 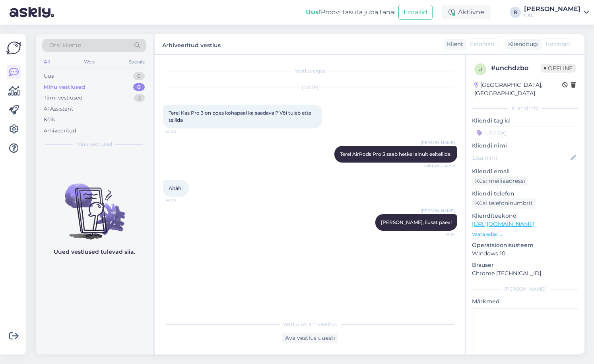 What do you see at coordinates (454, 44) in the screenshot?
I see `div: Klient` at bounding box center [454, 44].